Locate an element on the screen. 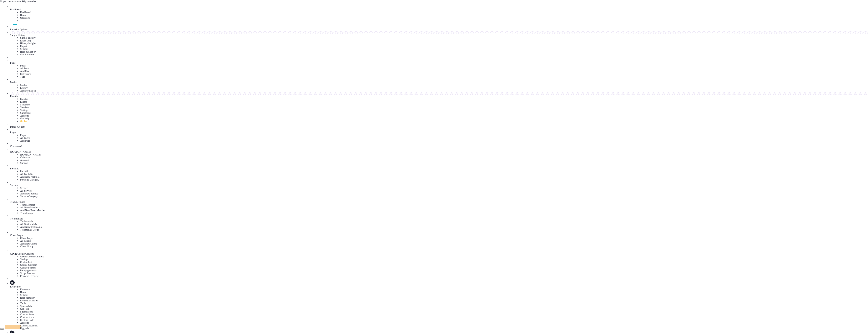 Image resolution: width=868 pixels, height=333 pixels. a: Service Category is located at coordinates (29, 196).